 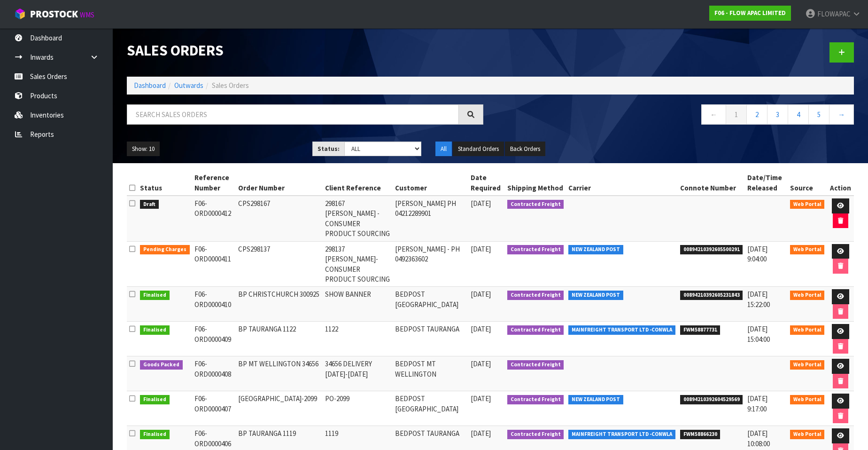 I want to click on td: CPS298167, so click(x=279, y=218).